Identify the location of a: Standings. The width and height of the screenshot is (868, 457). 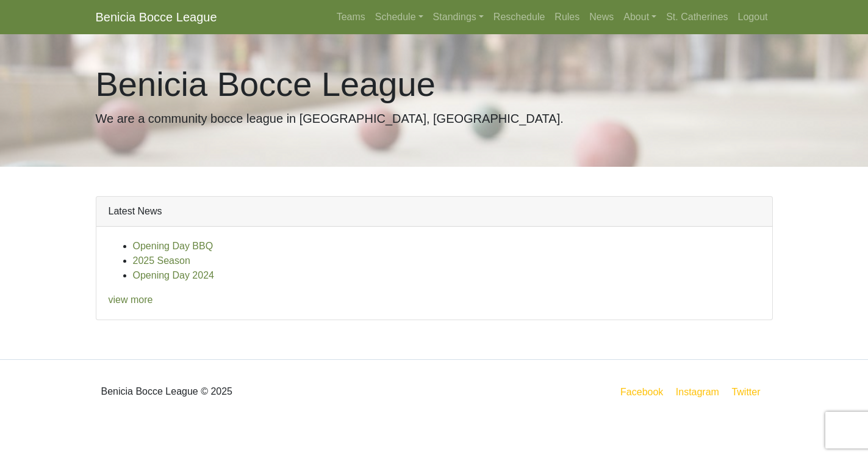
(458, 17).